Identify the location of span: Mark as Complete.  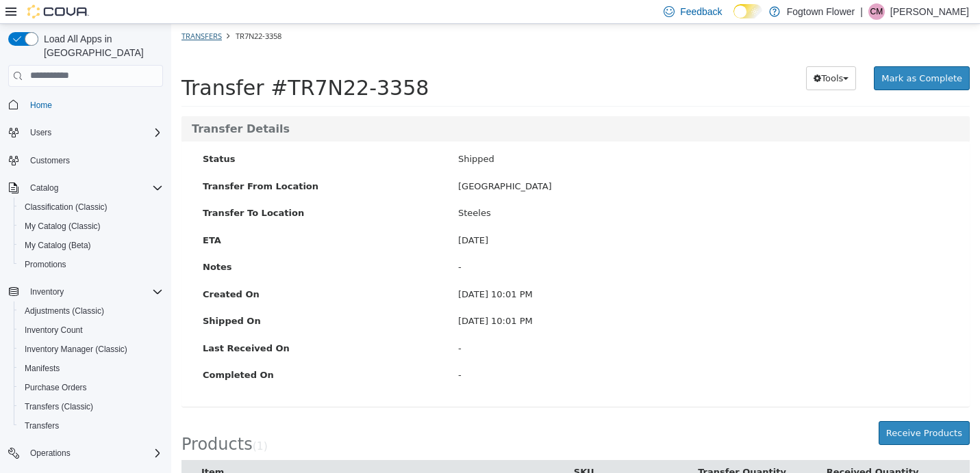
(750, 54).